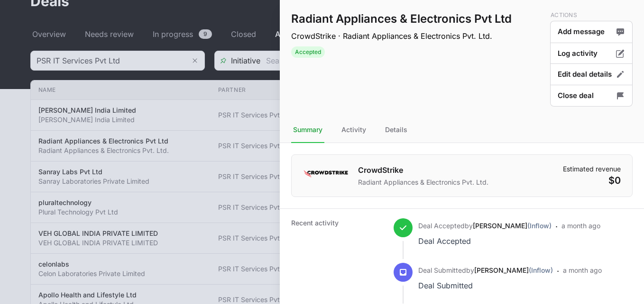 The width and height of the screenshot is (644, 304). What do you see at coordinates (401, 19) in the screenshot?
I see `h1: Radiant Appliances & Electronics Pvt Ltd` at bounding box center [401, 19].